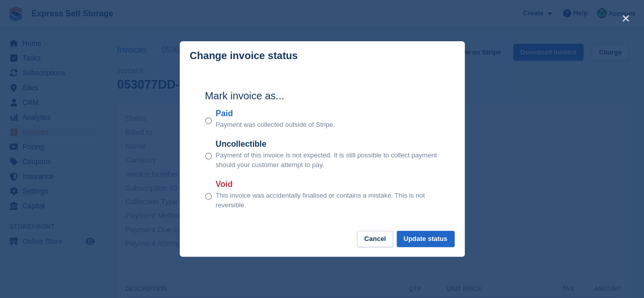 The height and width of the screenshot is (298, 644). I want to click on p: Payment was collected outside of Stripe., so click(276, 125).